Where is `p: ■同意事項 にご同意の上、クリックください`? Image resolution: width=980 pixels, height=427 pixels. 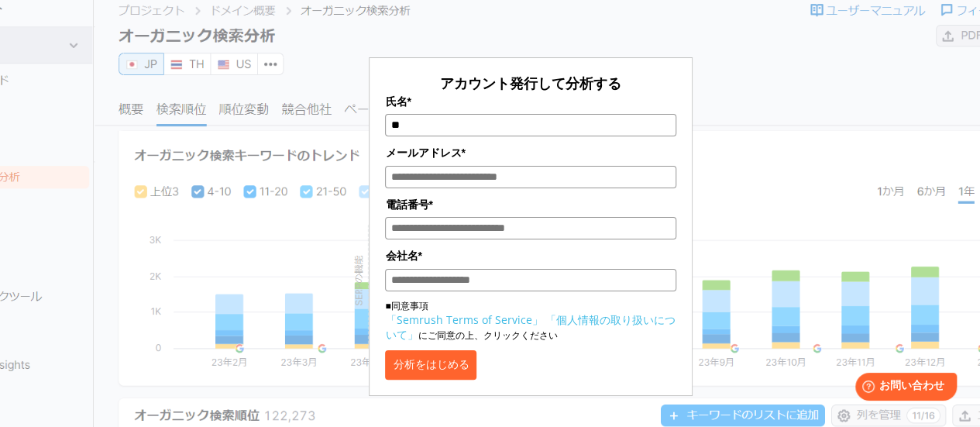 p: ■同意事項 にご同意の上、クリックください is located at coordinates (530, 321).